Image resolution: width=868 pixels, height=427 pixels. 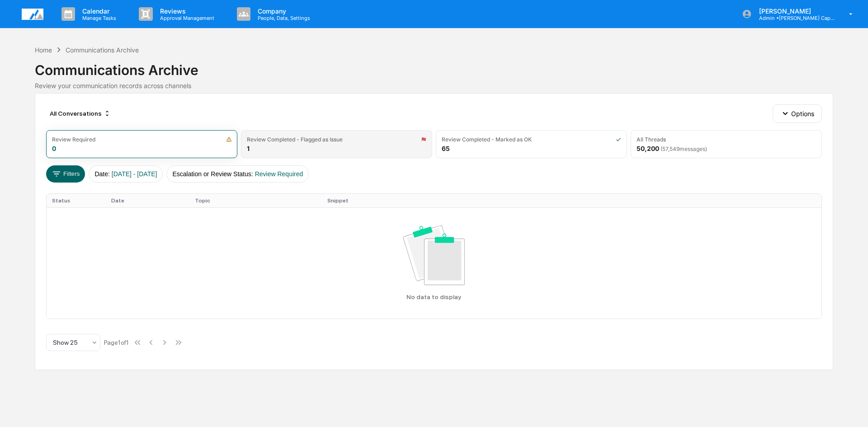 I want to click on div: 65, so click(x=446, y=148).